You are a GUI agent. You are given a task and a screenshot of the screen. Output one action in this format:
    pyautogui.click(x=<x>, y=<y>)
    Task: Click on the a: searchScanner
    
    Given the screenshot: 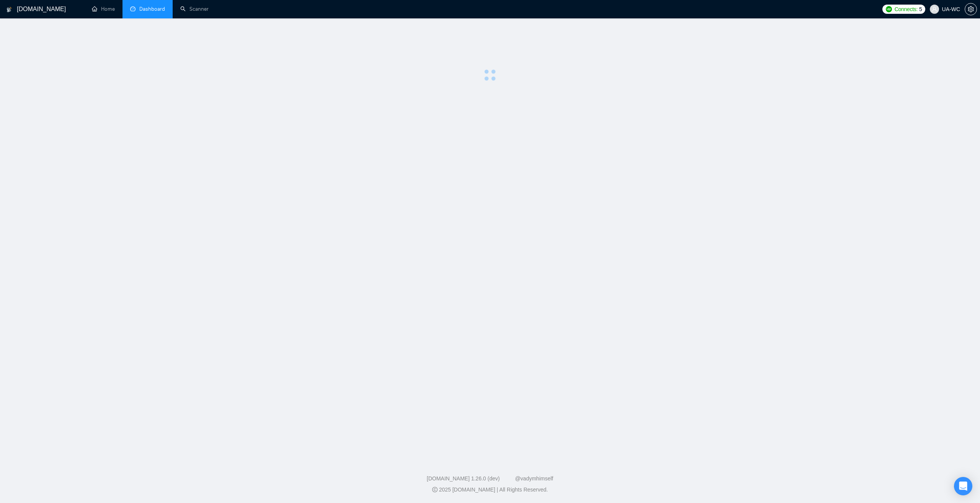 What is the action you would take?
    pyautogui.click(x=195, y=9)
    